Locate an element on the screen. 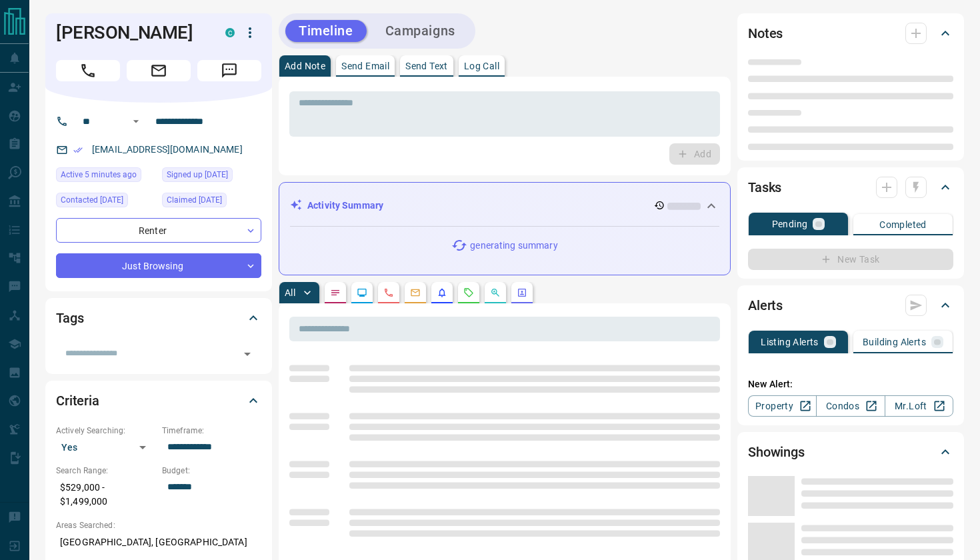 Image resolution: width=980 pixels, height=560 pixels. p: Actively Searching: is located at coordinates (105, 431).